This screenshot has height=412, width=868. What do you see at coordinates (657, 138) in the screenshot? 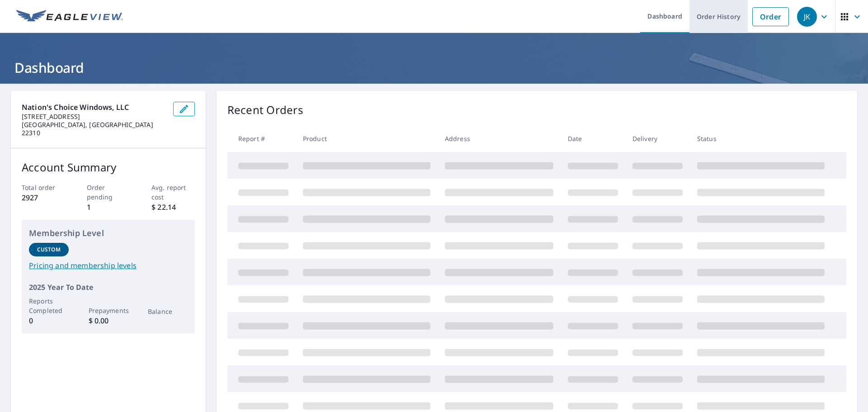
I see `th: Delivery` at bounding box center [657, 138].